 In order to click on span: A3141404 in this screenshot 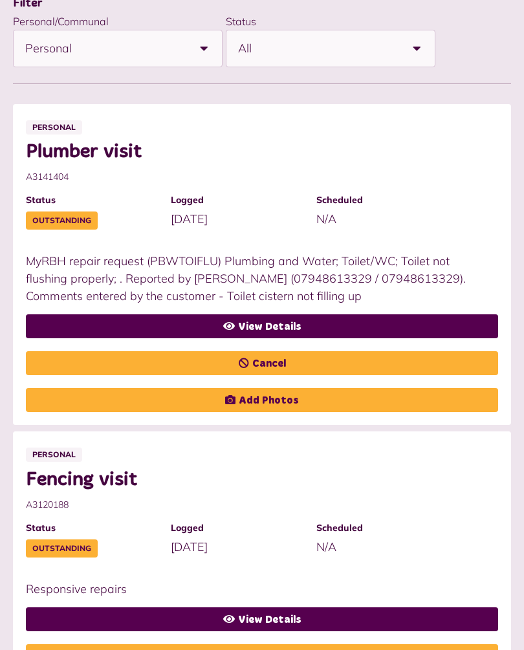, I will do `click(255, 176)`.